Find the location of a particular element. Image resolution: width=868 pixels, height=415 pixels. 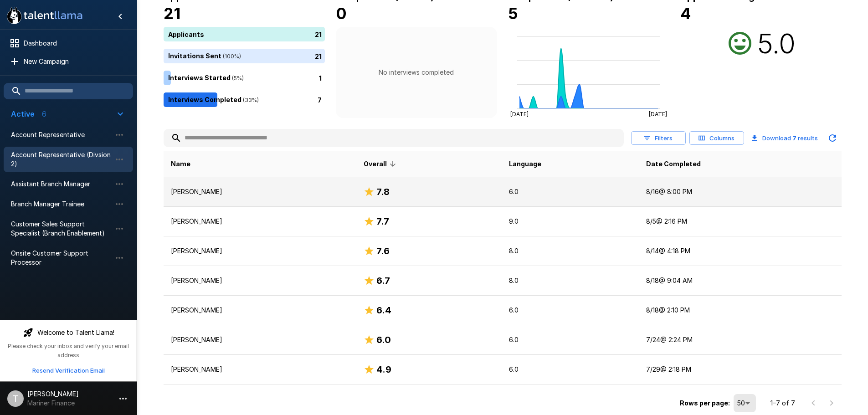

td: 8/18 @ 2:10 PM is located at coordinates (740, 310).